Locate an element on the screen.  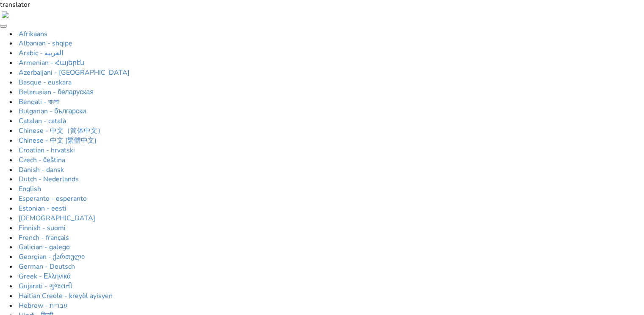
a: Georgian - ქართული is located at coordinates (52, 257).